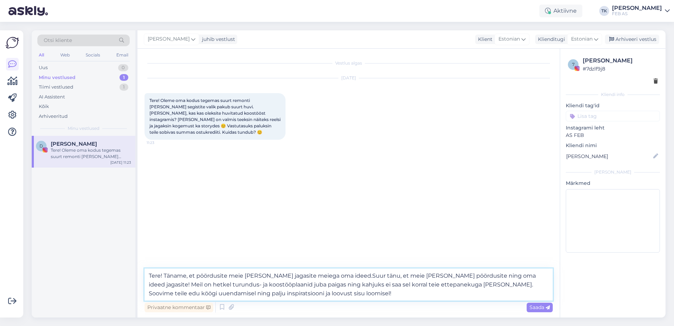  What do you see at coordinates (160, 142) in the screenshot?
I see `span: 11:23` at bounding box center [160, 142].